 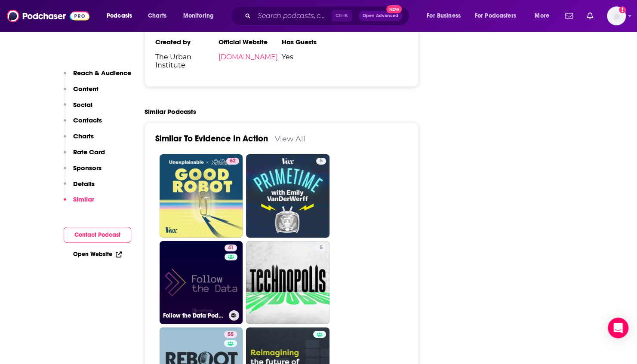 I want to click on button: Social, so click(x=78, y=108).